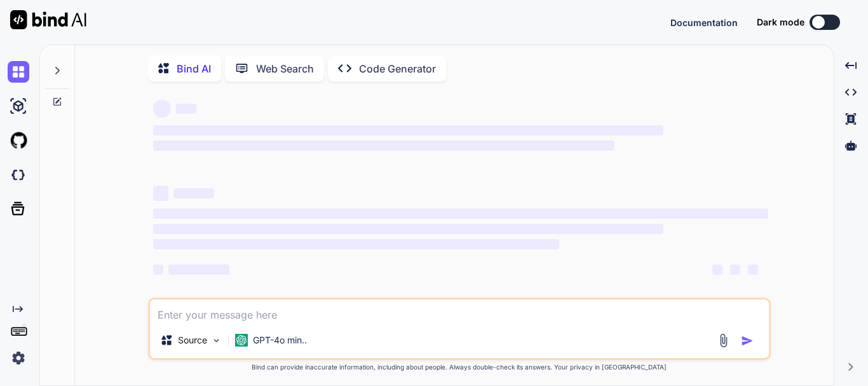 Image resolution: width=868 pixels, height=386 pixels. Describe the element at coordinates (459, 367) in the screenshot. I see `p: Bind can provide inaccurate information, including about people. Always double-check its answers....` at that location.